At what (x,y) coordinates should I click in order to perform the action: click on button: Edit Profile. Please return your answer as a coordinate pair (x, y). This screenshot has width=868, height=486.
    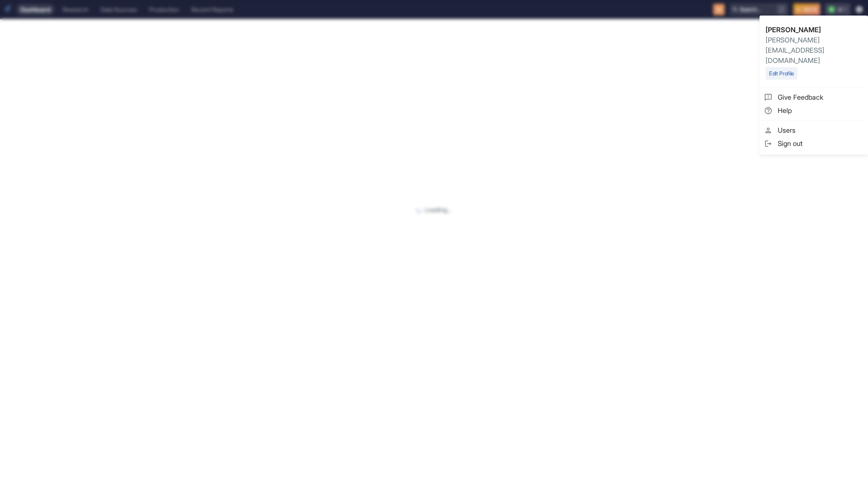
    Looking at the image, I should click on (781, 73).